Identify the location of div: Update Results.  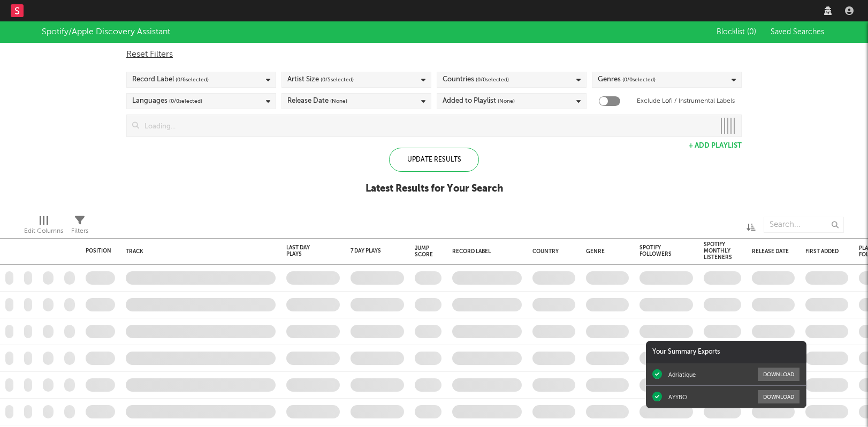
(434, 160).